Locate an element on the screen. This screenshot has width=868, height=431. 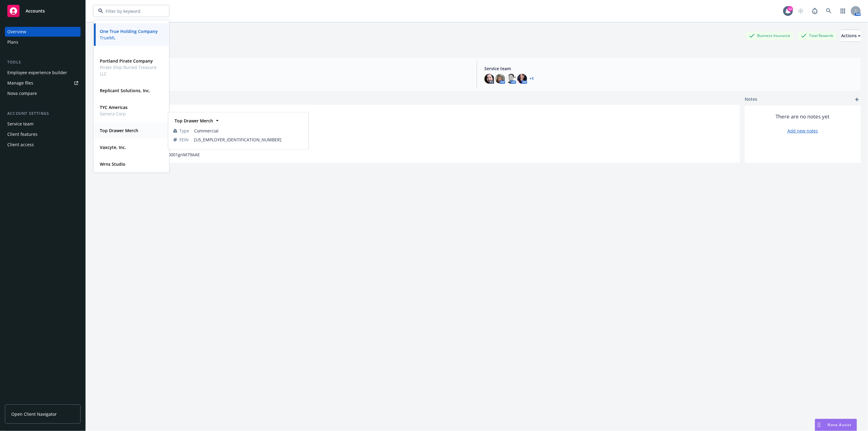
span: FEIN is located at coordinates (184, 140).